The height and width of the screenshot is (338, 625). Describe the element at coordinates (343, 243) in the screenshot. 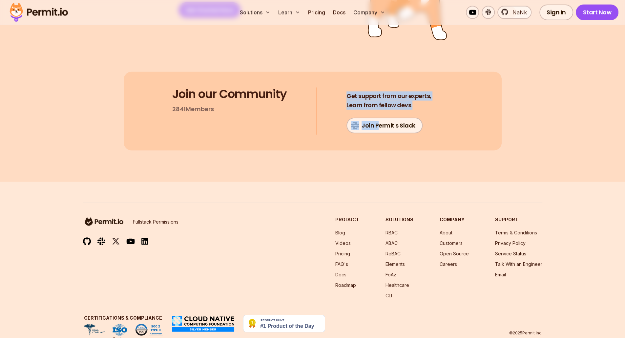

I see `a: Videos` at that location.